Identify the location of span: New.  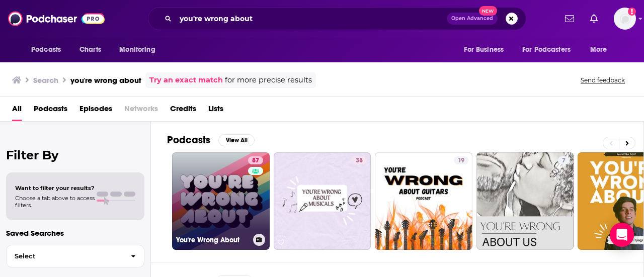
(488, 11).